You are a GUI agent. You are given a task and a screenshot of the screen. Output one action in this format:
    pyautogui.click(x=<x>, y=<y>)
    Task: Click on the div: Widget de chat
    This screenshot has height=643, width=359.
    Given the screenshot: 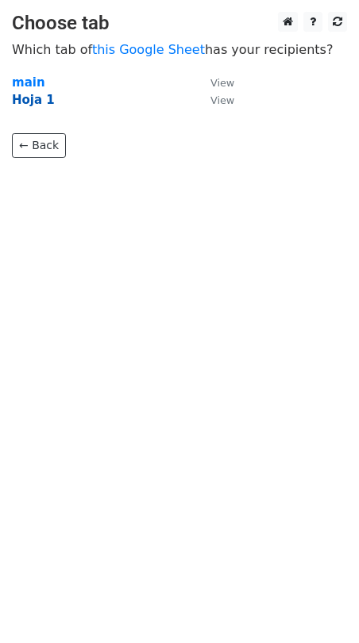 What is the action you would take?
    pyautogui.click(x=319, y=605)
    